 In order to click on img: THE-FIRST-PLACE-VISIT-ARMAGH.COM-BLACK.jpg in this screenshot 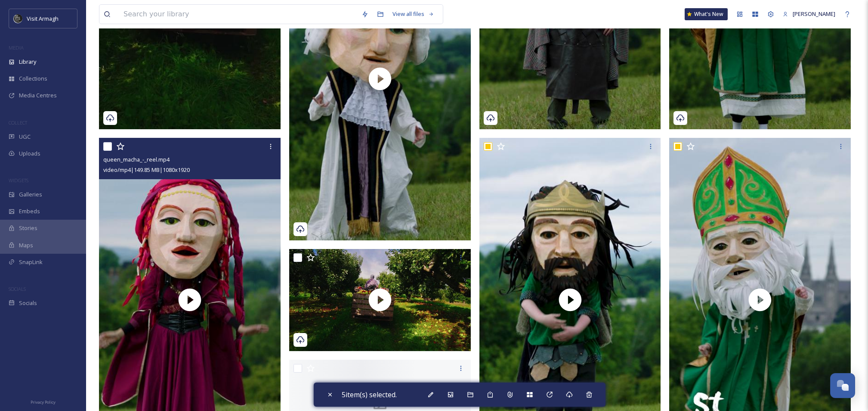, I will do `click(18, 19)`.